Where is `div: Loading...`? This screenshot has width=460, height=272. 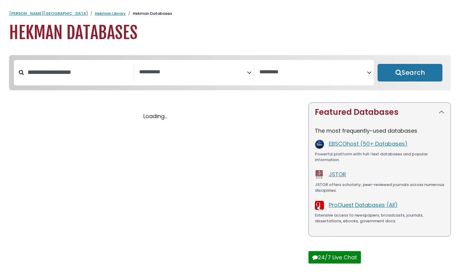 div: Loading... is located at coordinates (155, 116).